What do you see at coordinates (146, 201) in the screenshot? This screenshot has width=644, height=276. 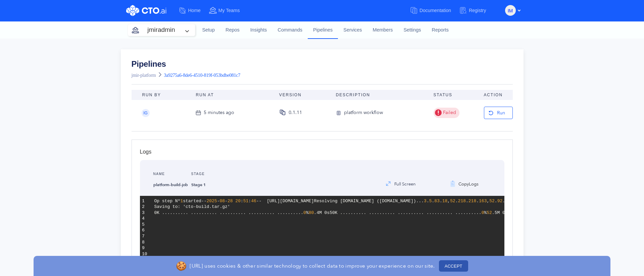 I see `div: 1` at bounding box center [146, 201].